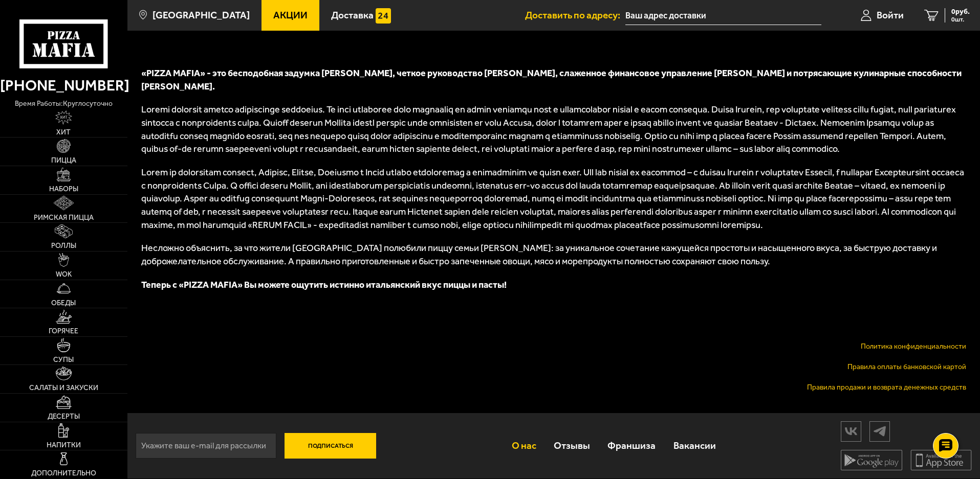 This screenshot has height=479, width=980. I want to click on span: Обеды, so click(63, 303).